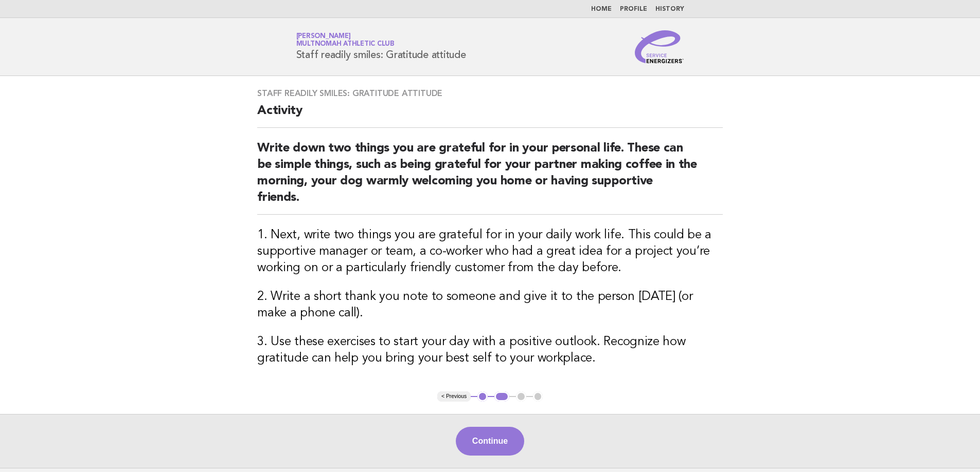 This screenshot has height=472, width=980. What do you see at coordinates (490, 93) in the screenshot?
I see `h3: Staff readily smiles: Gratitude attitude` at bounding box center [490, 93].